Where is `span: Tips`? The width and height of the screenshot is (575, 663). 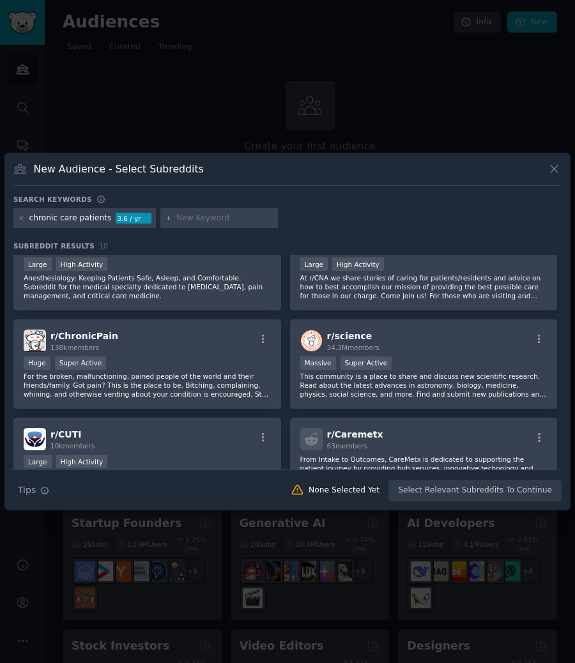
span: Tips is located at coordinates (27, 490).